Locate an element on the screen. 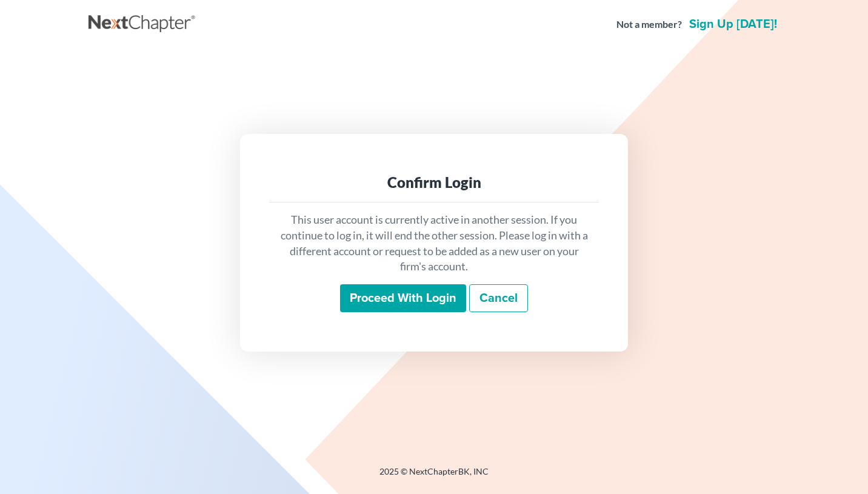 Image resolution: width=868 pixels, height=494 pixels. div: Confirm Login is located at coordinates (434, 182).